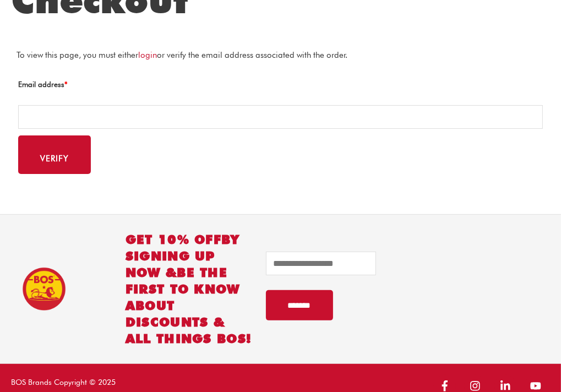  I want to click on button: Verify, so click(55, 155).